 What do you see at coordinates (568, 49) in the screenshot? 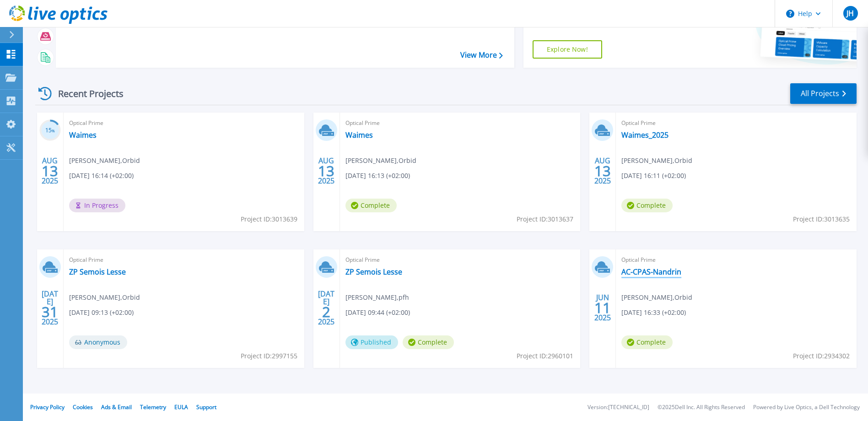
I see `a: Explore Now!` at bounding box center [568, 49].